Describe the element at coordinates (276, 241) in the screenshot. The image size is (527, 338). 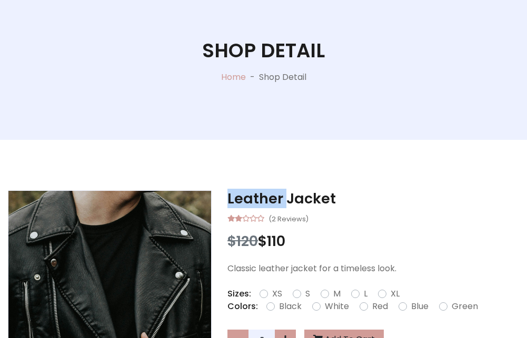
I see `span: 110` at that location.